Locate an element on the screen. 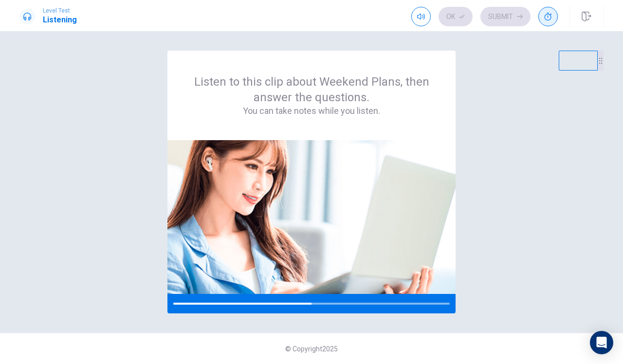 Image resolution: width=623 pixels, height=364 pixels. span: © Copyright 2025 is located at coordinates (312, 349).